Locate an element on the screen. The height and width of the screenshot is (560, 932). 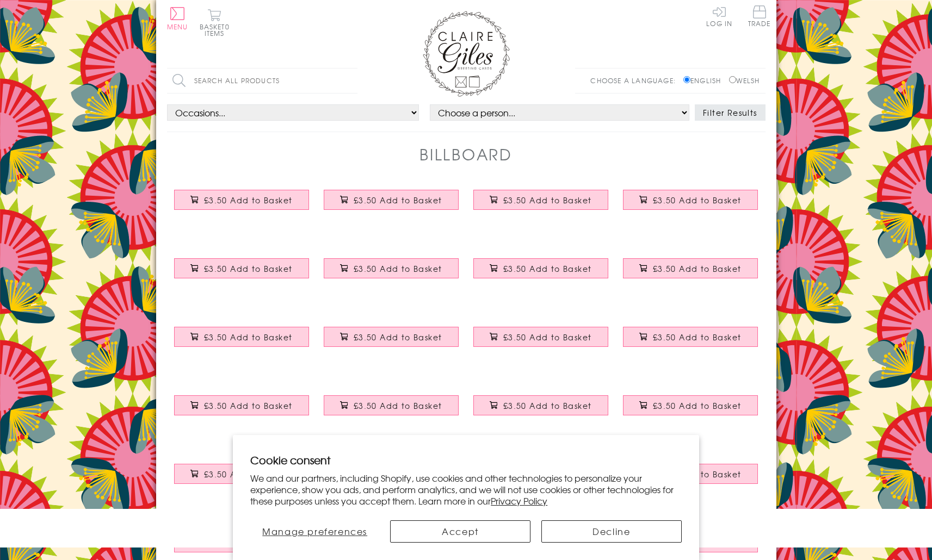
p: We and our partners, including Shopify, use cookies and other technologies to personalize your ex... is located at coordinates (466, 489).